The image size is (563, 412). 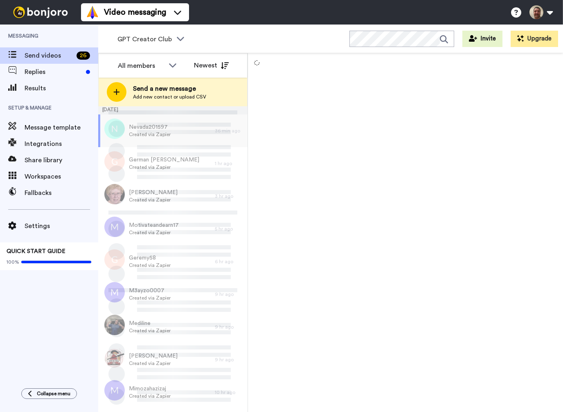 I want to click on div: All members, so click(x=141, y=66).